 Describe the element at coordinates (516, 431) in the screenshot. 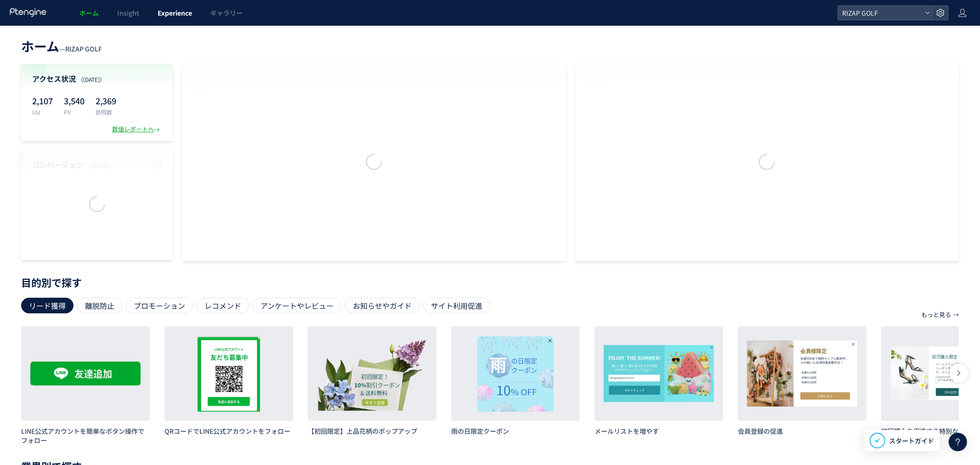

I see `h3: 雨の日限定クーポン` at that location.